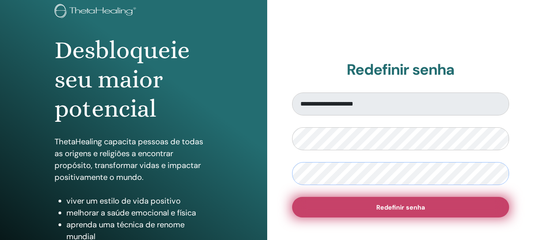 The width and height of the screenshot is (534, 240). What do you see at coordinates (140, 213) in the screenshot?
I see `li: melhorar a saúde emocional e física` at bounding box center [140, 213].